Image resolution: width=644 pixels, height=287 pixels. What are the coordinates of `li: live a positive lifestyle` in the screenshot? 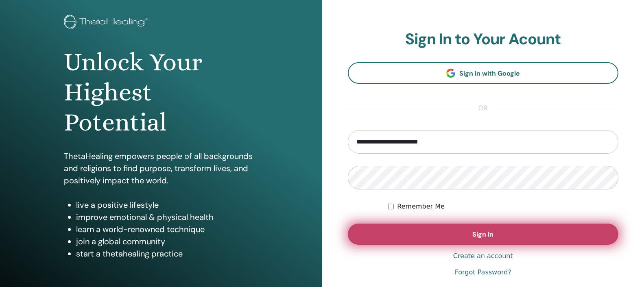 It's located at (167, 205).